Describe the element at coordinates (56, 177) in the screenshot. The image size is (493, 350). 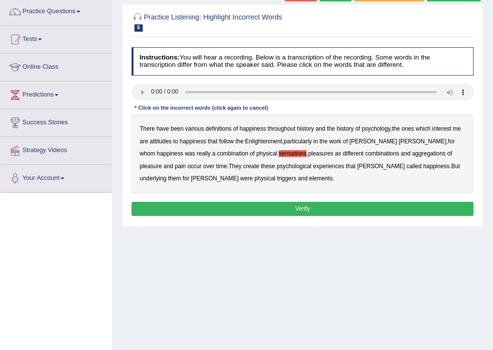
I see `a: Your Account` at that location.